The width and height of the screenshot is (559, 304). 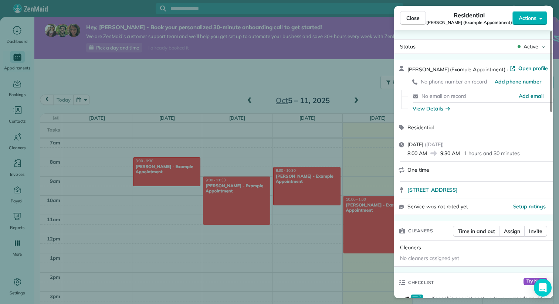 What do you see at coordinates (533, 68) in the screenshot?
I see `span: Open profile` at bounding box center [533, 68].